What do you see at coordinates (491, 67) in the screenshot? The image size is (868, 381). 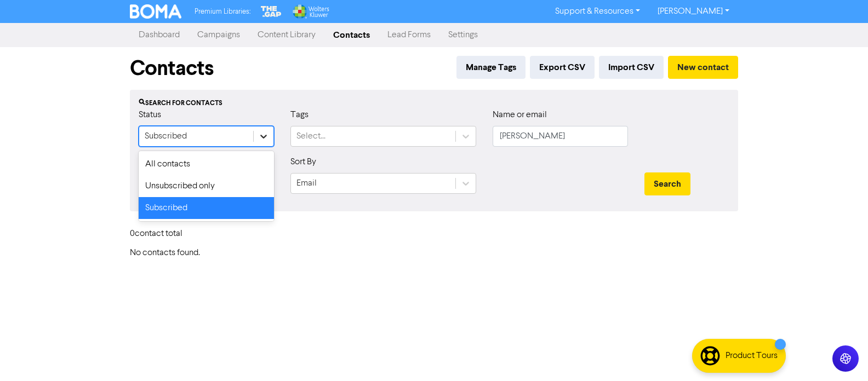 I see `button: Manage Tags` at bounding box center [491, 67].